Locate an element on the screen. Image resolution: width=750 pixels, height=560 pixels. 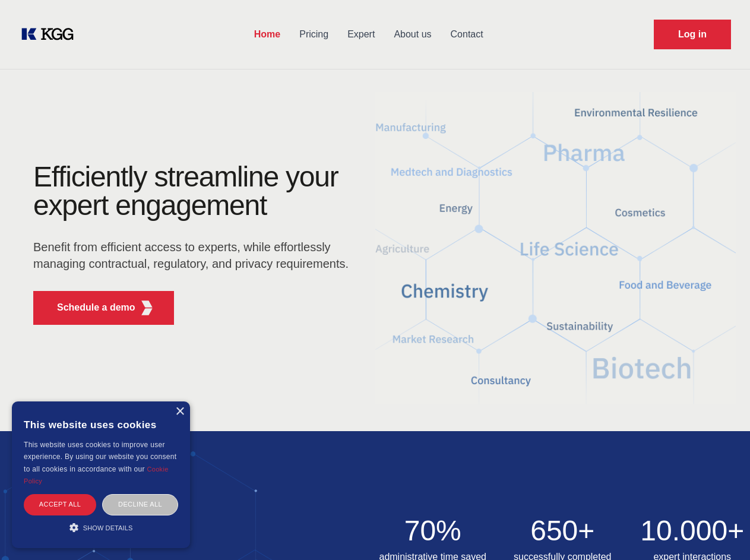
div: Chat Widget is located at coordinates (721, 531).